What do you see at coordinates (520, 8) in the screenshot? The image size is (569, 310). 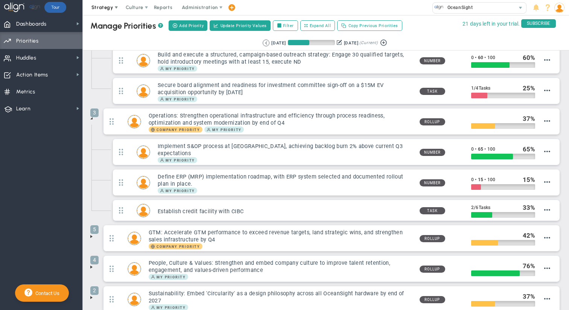 I see `span: select` at bounding box center [520, 8].